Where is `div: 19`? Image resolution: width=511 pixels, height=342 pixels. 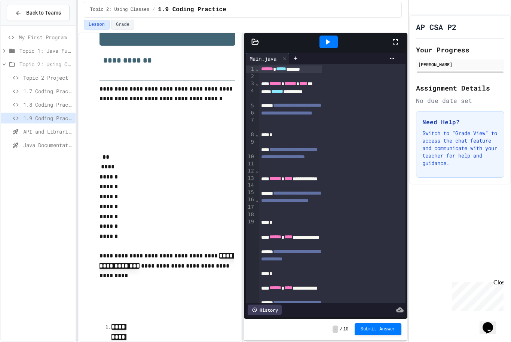 div: 19 is located at coordinates (250, 222).